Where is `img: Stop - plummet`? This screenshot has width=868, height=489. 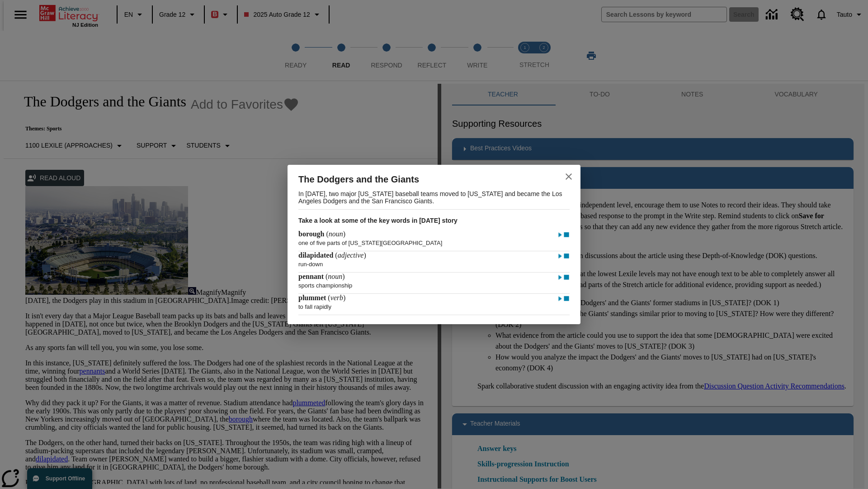 img: Stop - plummet is located at coordinates (567, 299).